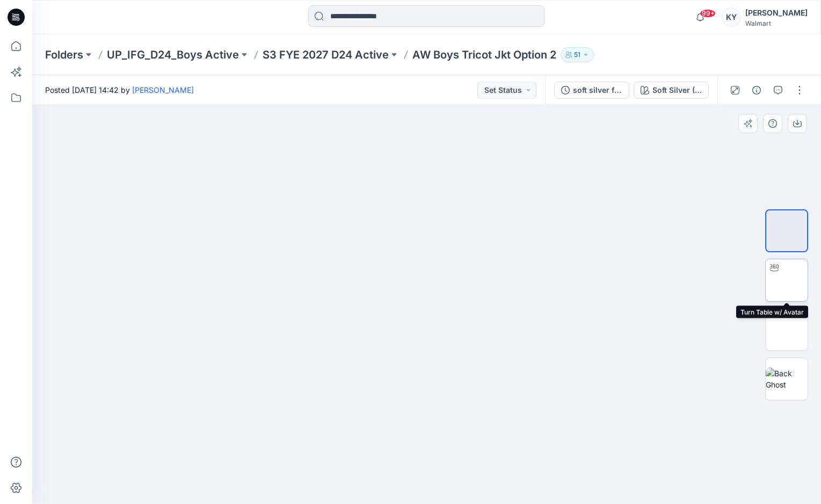 The width and height of the screenshot is (821, 504). What do you see at coordinates (777, 23) in the screenshot?
I see `div: Walmart` at bounding box center [777, 23].